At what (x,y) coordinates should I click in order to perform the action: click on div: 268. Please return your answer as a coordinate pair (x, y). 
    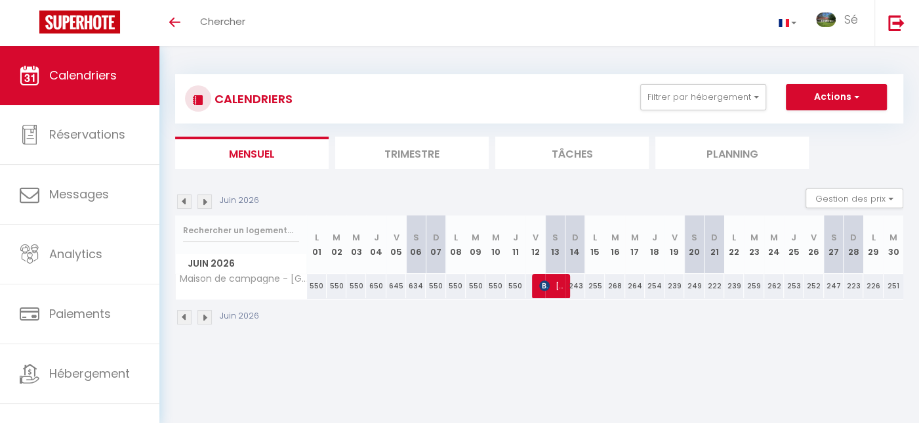
    Looking at the image, I should click on (615, 285).